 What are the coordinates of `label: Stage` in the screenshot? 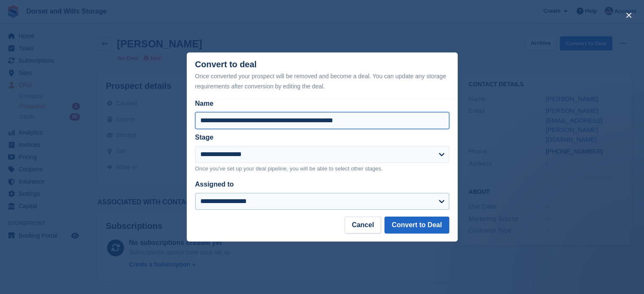 It's located at (204, 137).